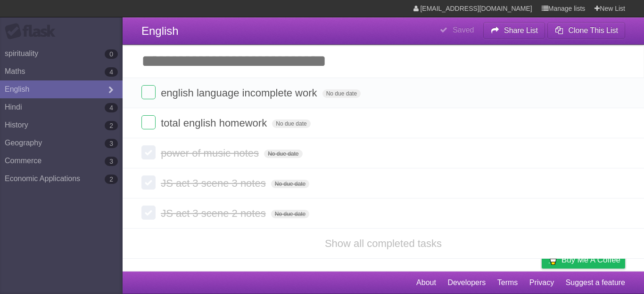 This screenshot has width=644, height=294. Describe the element at coordinates (160, 31) in the screenshot. I see `span: English` at that location.